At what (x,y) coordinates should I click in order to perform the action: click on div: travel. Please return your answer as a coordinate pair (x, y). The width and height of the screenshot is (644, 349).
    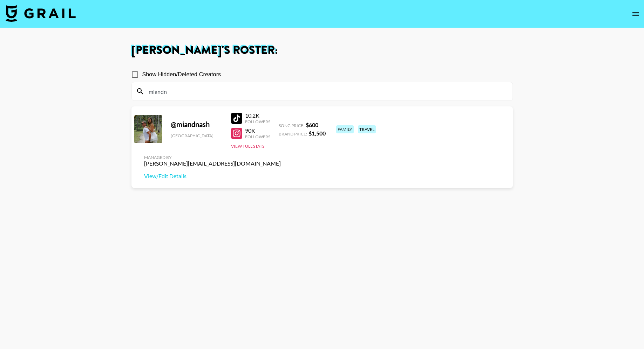
    Looking at the image, I should click on (367, 129).